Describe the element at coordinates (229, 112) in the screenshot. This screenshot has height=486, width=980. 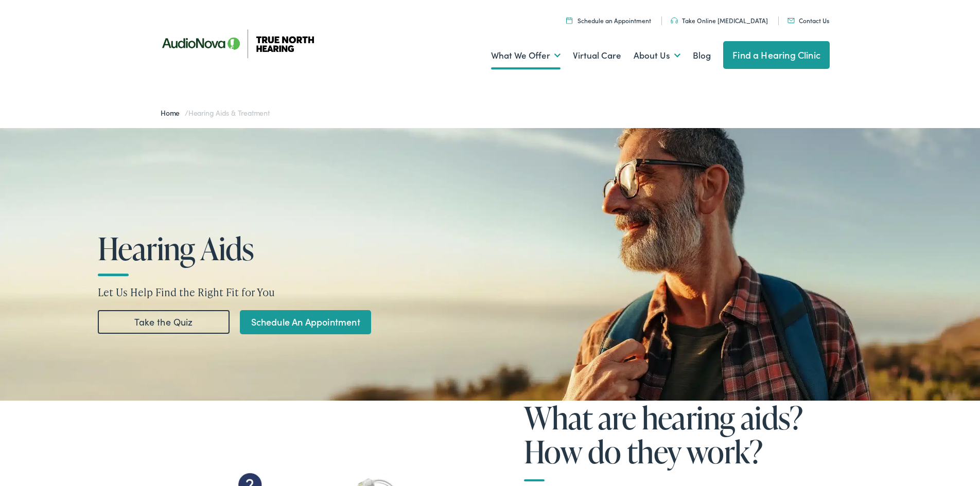
I see `span: Hearing Aids & Treatment` at that location.